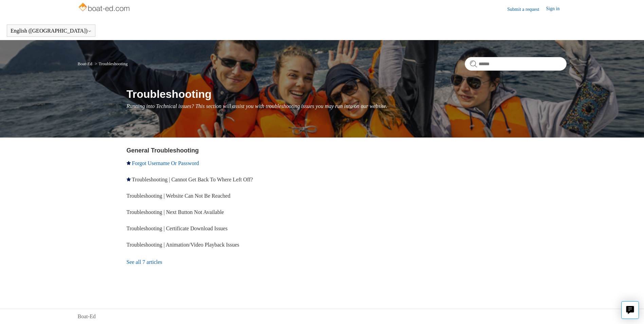 This screenshot has height=324, width=644. I want to click on button: Live chat, so click(630, 310).